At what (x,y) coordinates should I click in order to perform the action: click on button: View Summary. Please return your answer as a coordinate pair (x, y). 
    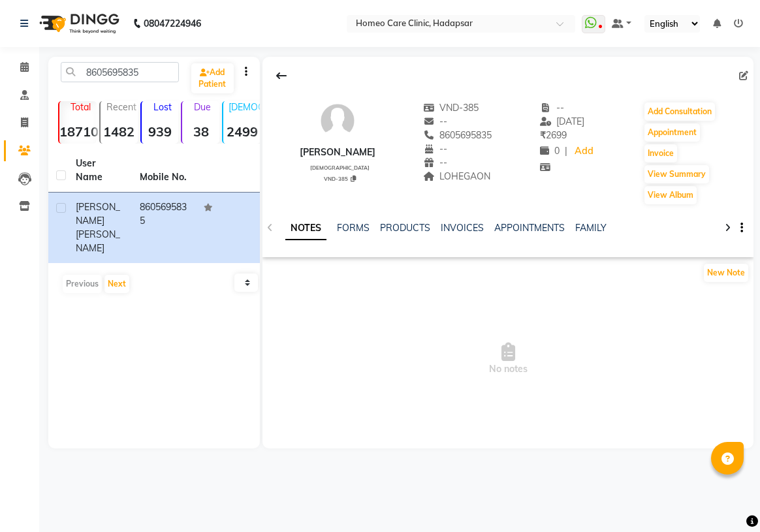
    Looking at the image, I should click on (676, 174).